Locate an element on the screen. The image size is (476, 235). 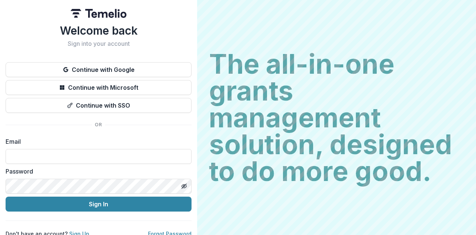
label: Password is located at coordinates (96, 171).